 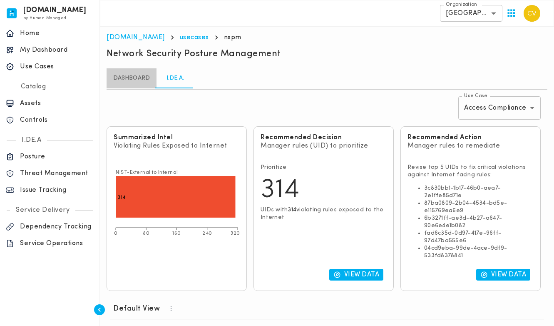 I want to click on label: Organization, so click(x=461, y=5).